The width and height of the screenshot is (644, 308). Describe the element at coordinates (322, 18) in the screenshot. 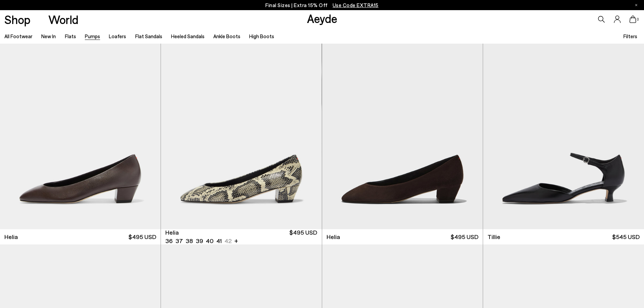

I see `a: Aeyde` at that location.